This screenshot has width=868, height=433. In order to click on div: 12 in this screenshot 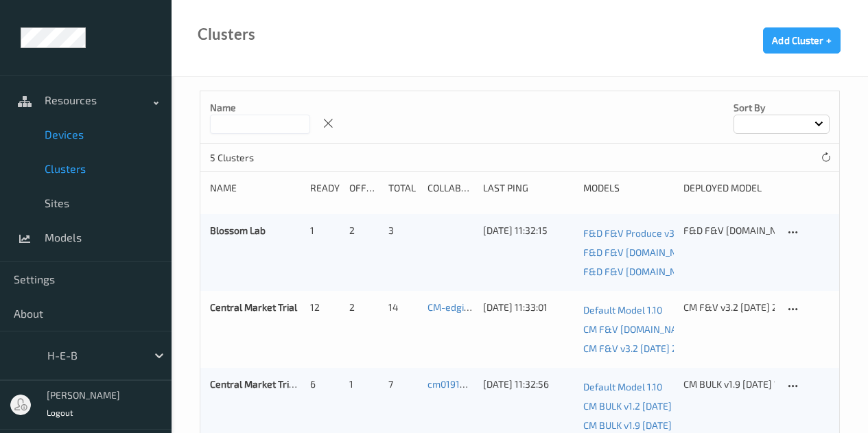, I will do `click(324, 308)`.